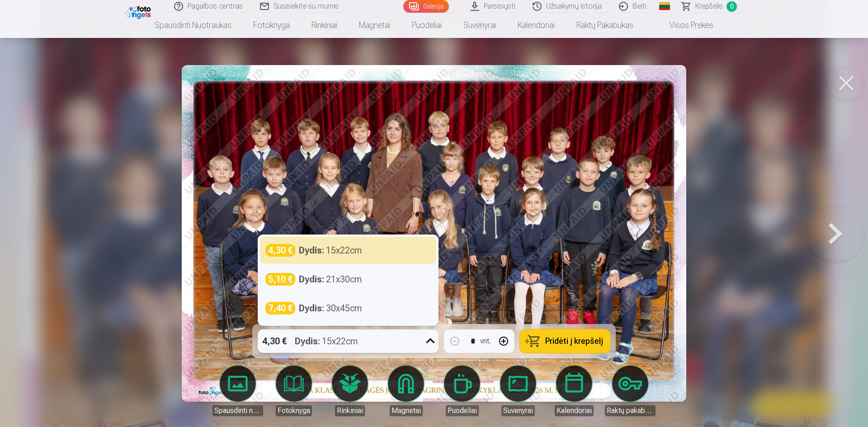 The image size is (868, 427). What do you see at coordinates (350, 411) in the screenshot?
I see `div: Rinkiniai` at bounding box center [350, 411].